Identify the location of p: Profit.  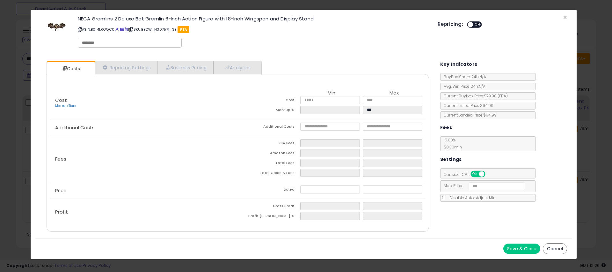
(144, 212).